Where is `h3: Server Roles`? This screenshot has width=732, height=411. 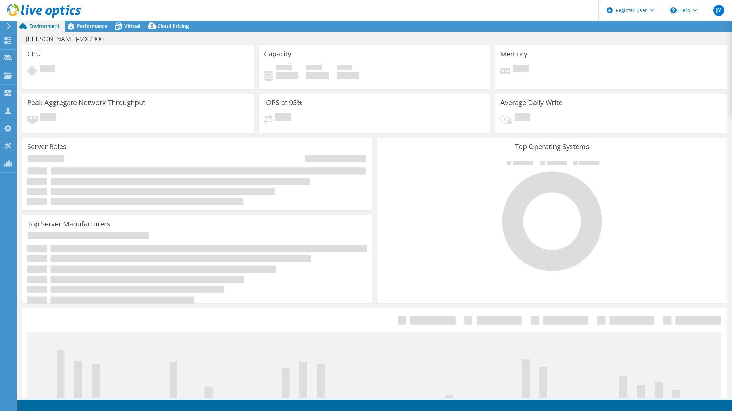
h3: Server Roles is located at coordinates (47, 147).